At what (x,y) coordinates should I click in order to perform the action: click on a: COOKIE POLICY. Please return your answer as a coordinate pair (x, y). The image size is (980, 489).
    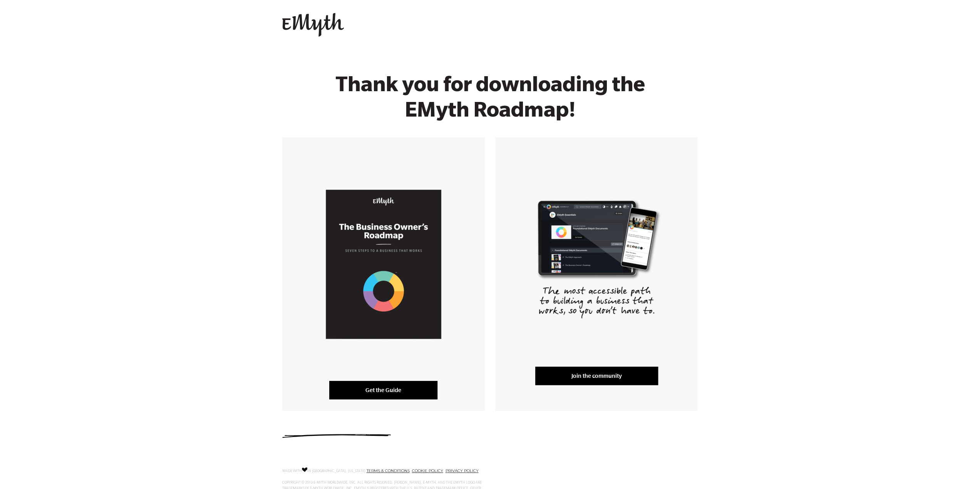
    Looking at the image, I should click on (428, 471).